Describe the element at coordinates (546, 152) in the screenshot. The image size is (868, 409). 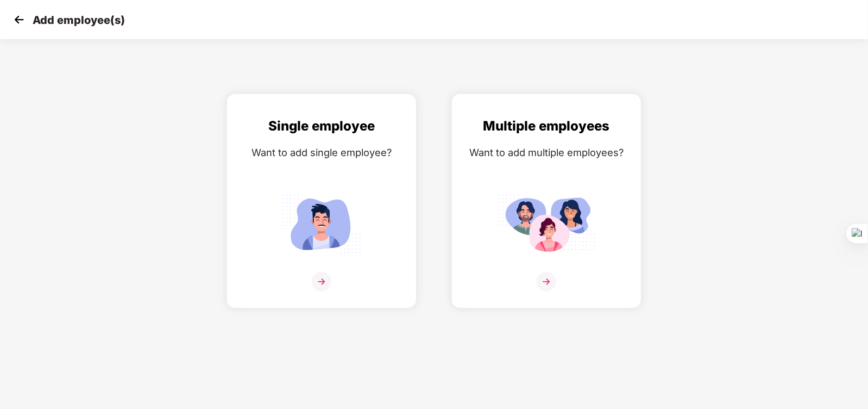
I see `div: Want to add multiple employees?` at that location.